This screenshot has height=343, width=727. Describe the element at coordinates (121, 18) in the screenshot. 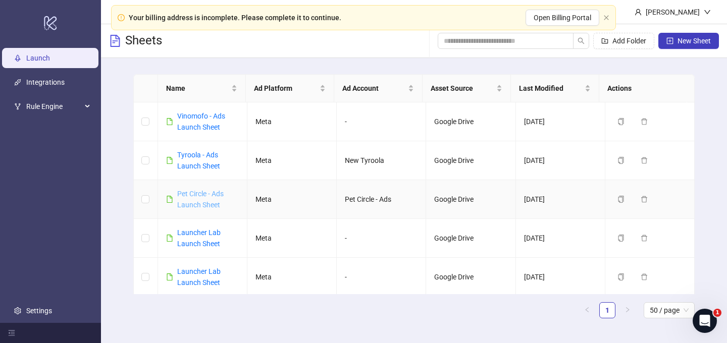

I see `span: exclamation-circle` at that location.